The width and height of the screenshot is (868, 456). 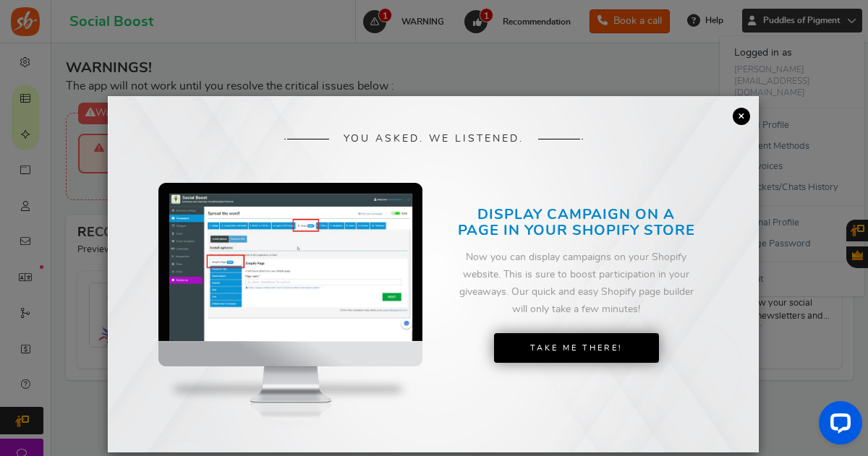 What do you see at coordinates (577, 348) in the screenshot?
I see `a: Take Me There!` at bounding box center [577, 348].